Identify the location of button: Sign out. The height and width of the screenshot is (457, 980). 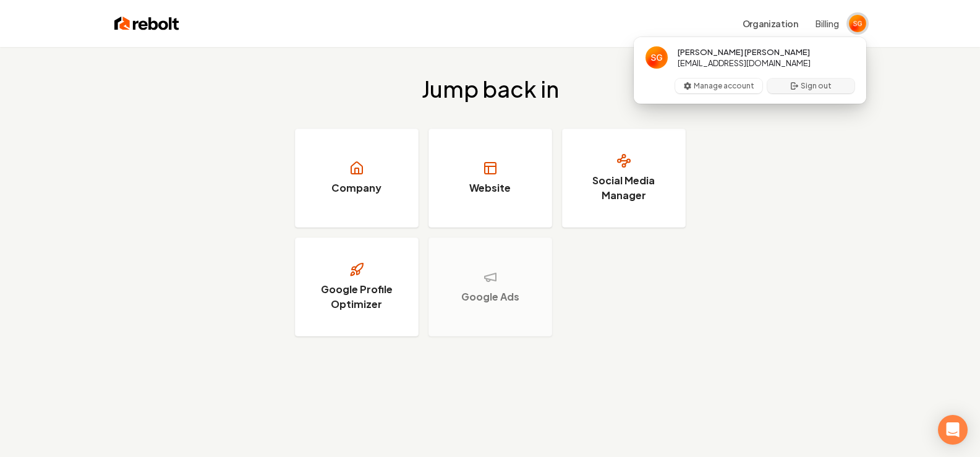
(811, 86).